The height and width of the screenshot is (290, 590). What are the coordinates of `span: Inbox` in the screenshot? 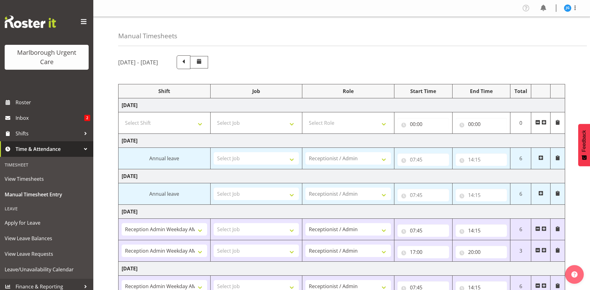 It's located at (50, 118).